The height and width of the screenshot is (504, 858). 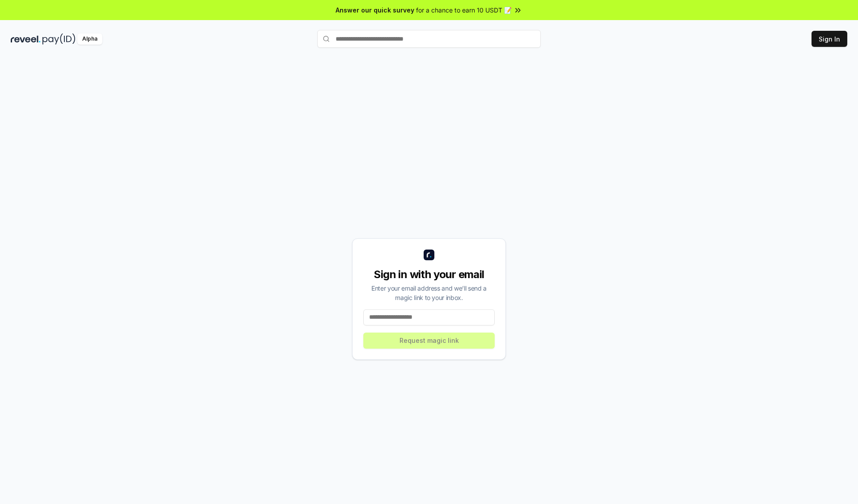 I want to click on div: Sign in with your email, so click(x=429, y=274).